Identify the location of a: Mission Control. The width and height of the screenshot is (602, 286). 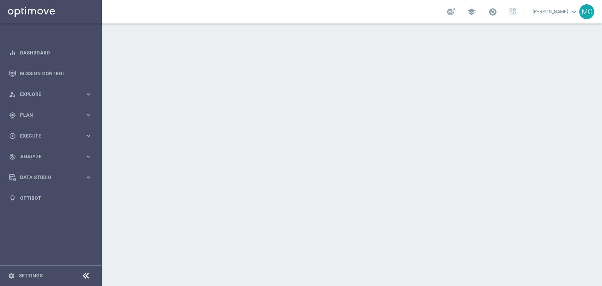
(56, 73).